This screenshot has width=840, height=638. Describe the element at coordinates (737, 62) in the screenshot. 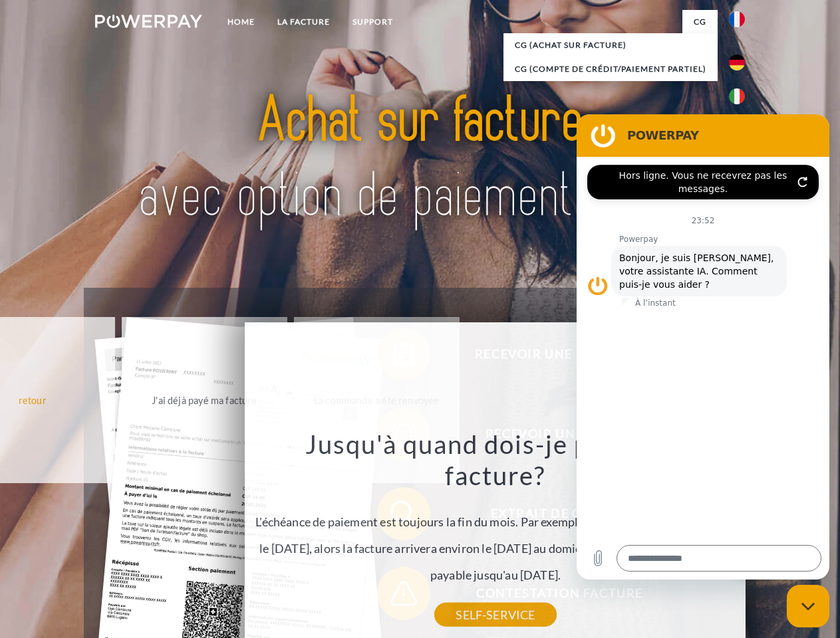

I see `img: de` at that location.